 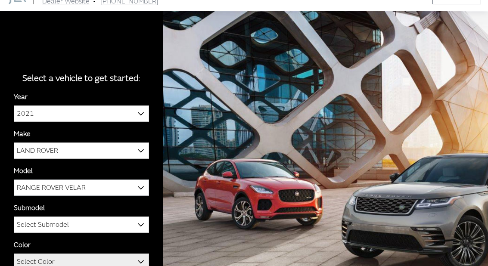 I want to click on label: Year, so click(x=21, y=97).